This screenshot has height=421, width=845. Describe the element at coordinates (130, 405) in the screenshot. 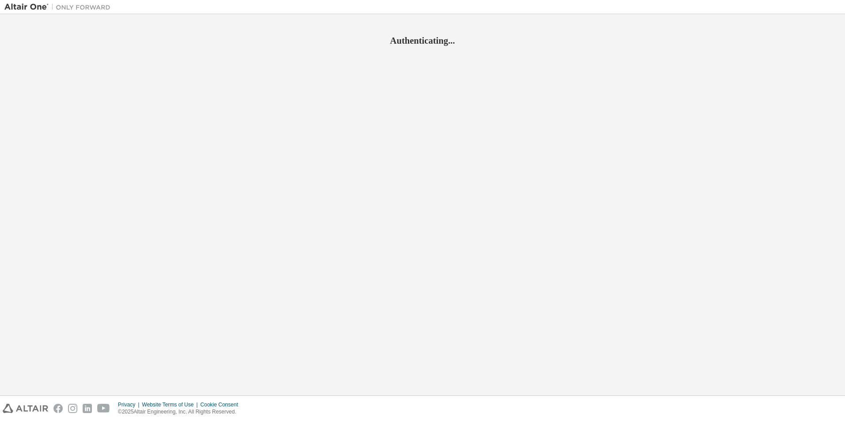

I see `div: Privacy` at that location.